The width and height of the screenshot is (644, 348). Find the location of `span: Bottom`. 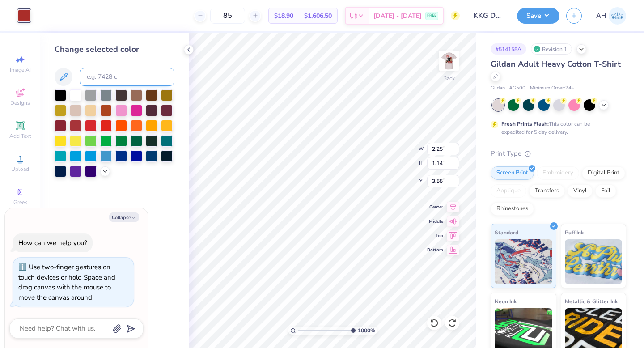

span: Bottom is located at coordinates (435, 250).